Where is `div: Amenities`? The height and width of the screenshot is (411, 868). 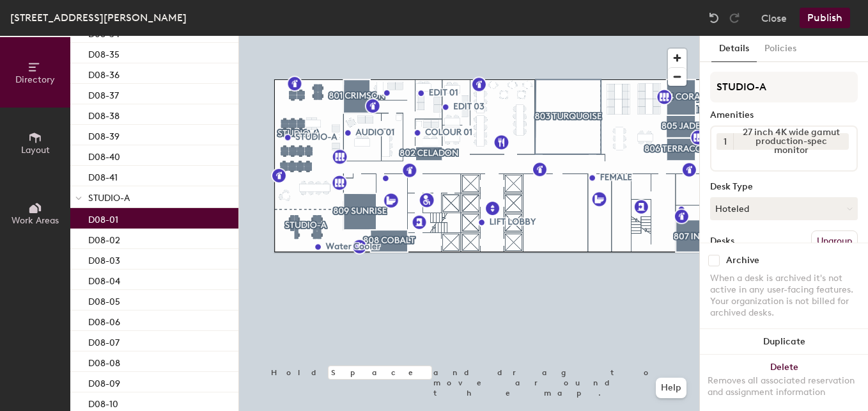 div: Amenities is located at coordinates (783, 115).